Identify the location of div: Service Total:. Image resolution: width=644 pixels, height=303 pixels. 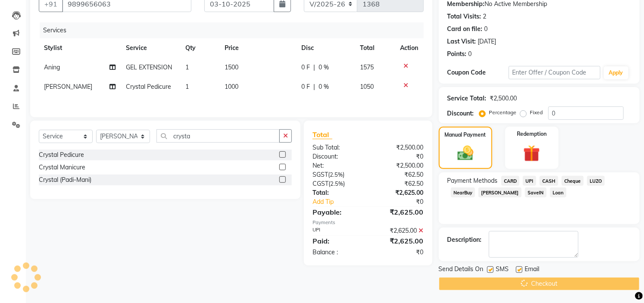
(467, 98).